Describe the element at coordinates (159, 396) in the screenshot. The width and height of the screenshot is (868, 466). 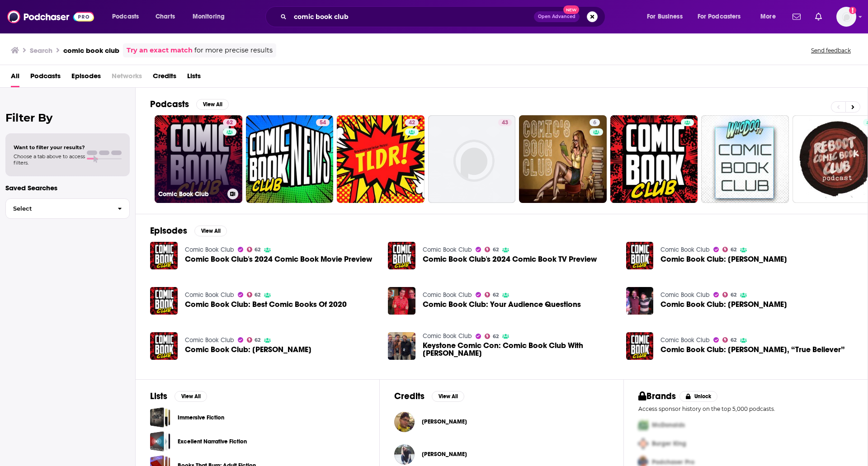
I see `h2: Lists` at that location.